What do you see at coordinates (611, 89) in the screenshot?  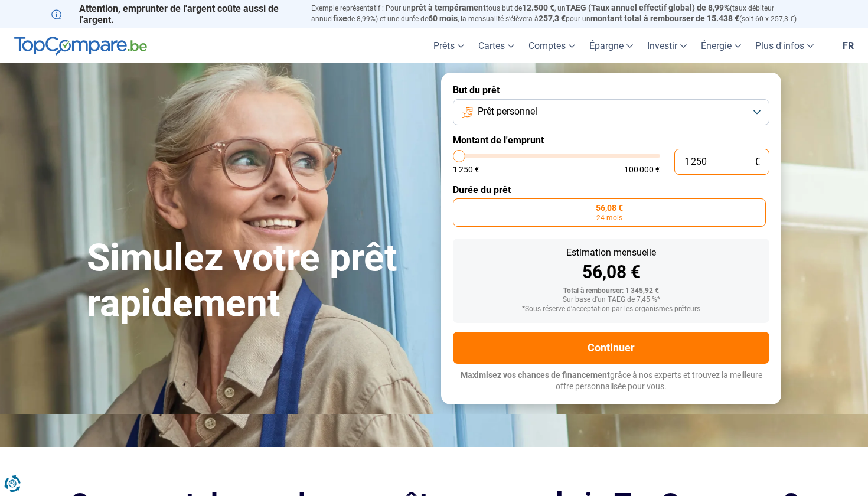 I see `label: But du prêt` at bounding box center [611, 89].